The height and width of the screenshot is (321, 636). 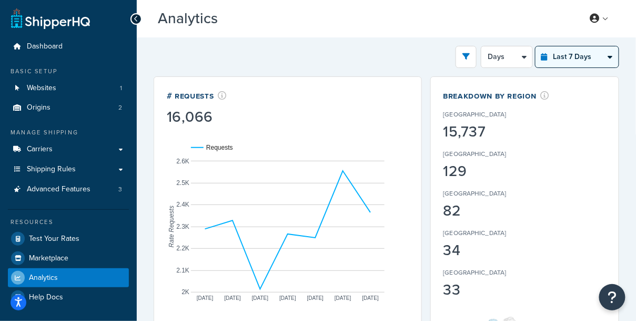 What do you see at coordinates (68, 189) in the screenshot?
I see `a: Advanced Features3` at bounding box center [68, 189].